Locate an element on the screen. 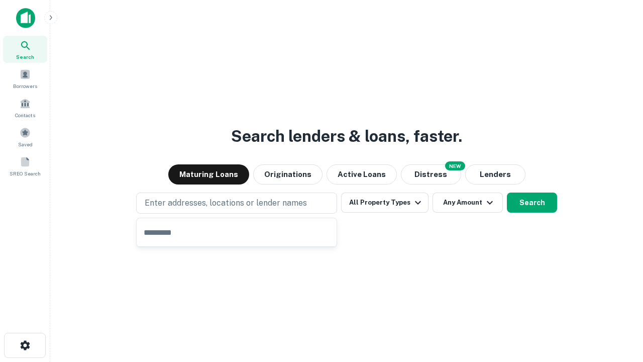 This screenshot has height=362, width=643. div: Chat Widget is located at coordinates (618, 305).